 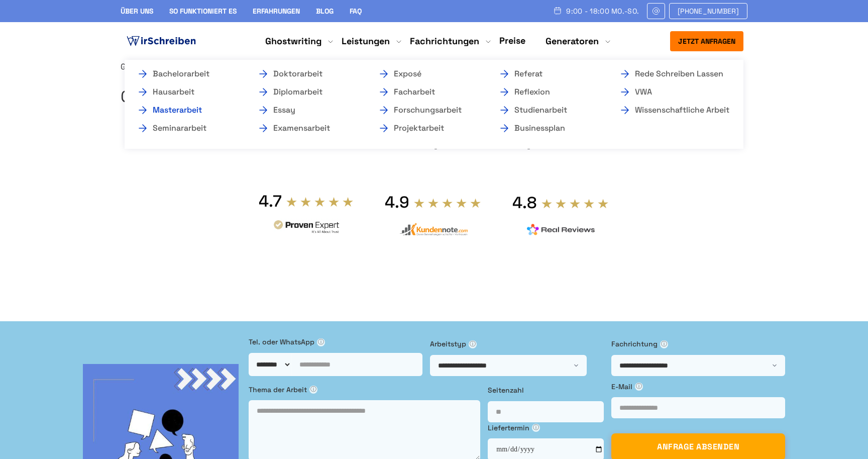 What do you see at coordinates (545, 390) in the screenshot?
I see `label: Seitenzahl` at bounding box center [545, 390].